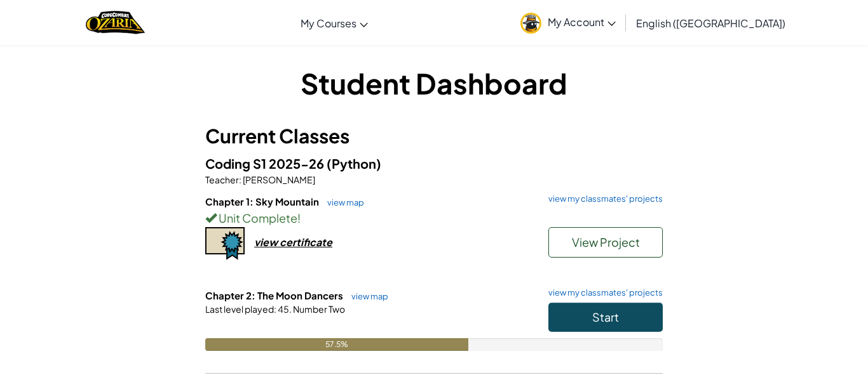 Image resolution: width=868 pixels, height=380 pixels. I want to click on span: Coding S1 2025-26, so click(266, 163).